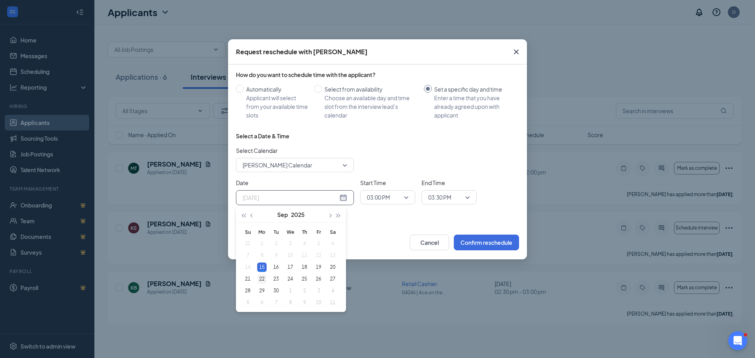  I want to click on span: 03:00 PM, so click(378, 197).